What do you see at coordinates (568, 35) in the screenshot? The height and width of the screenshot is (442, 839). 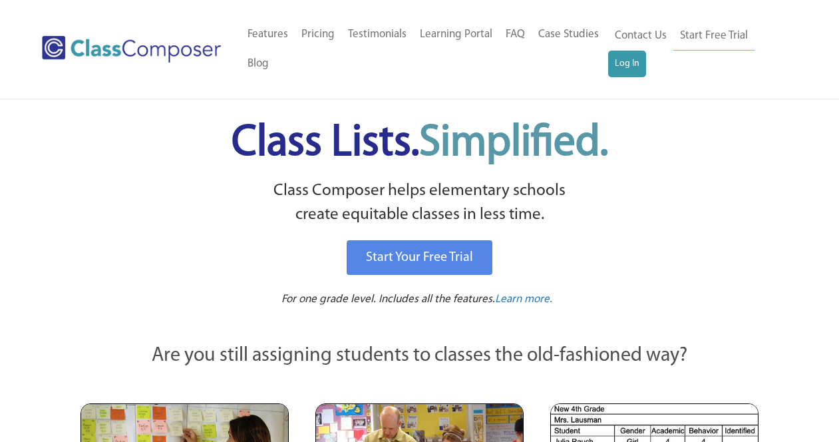 I see `a: Case Studies` at bounding box center [568, 35].